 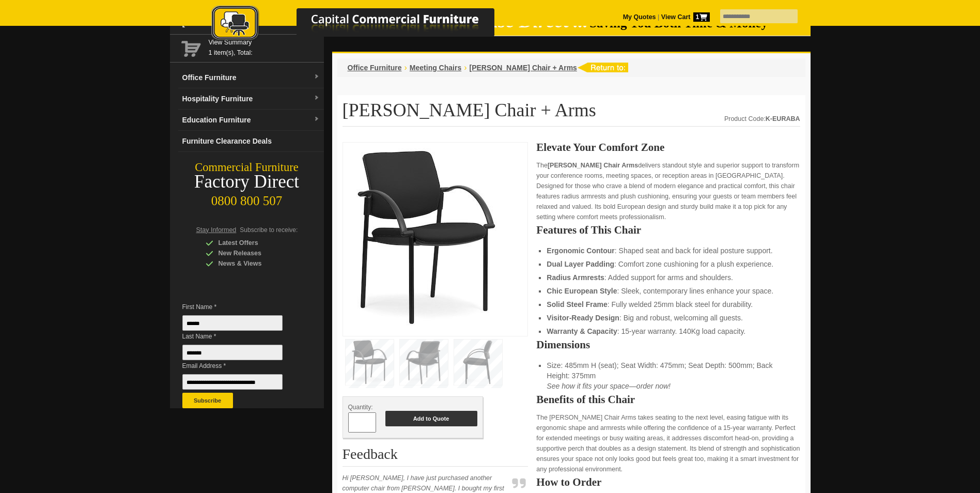 I want to click on a: Education Furnituredropdown, so click(x=251, y=120).